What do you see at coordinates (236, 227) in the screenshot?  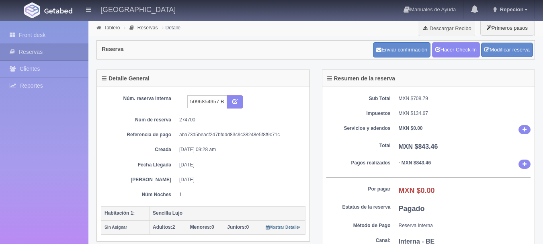 I see `strong: Juniors:` at bounding box center [236, 227].